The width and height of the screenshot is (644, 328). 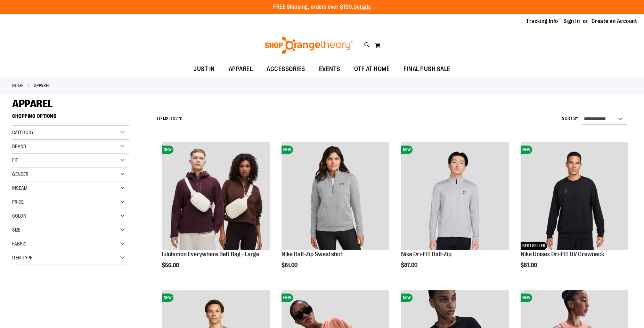 I want to click on span: Gender, so click(x=20, y=174).